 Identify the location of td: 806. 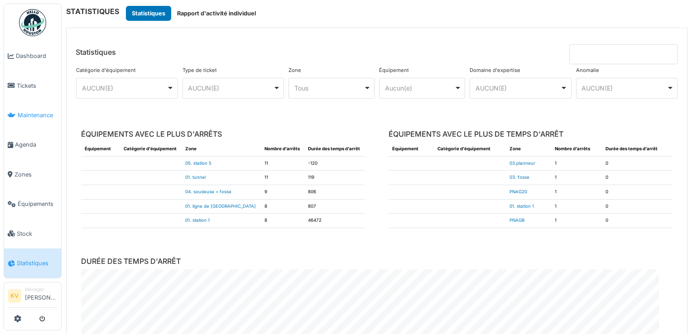
(335, 193).